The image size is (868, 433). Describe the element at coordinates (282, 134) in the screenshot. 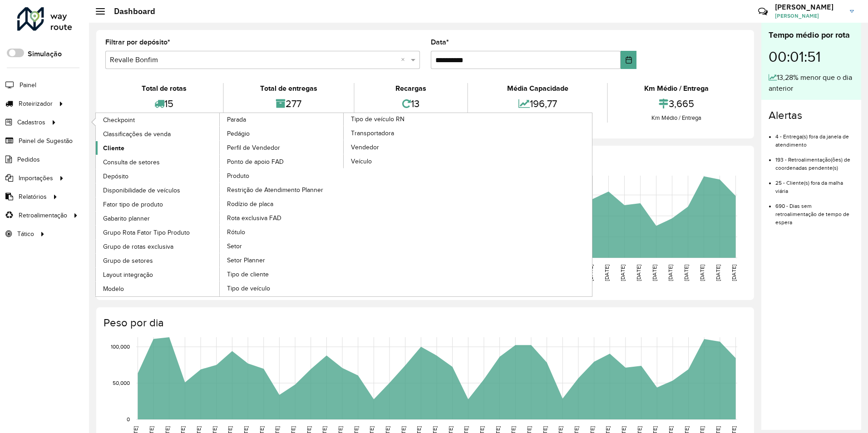

I see `a: Pedágio` at that location.